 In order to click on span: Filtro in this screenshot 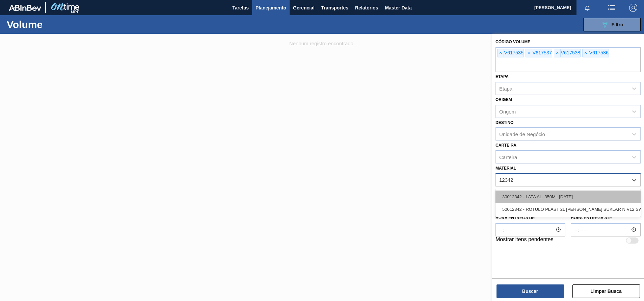, I will do `click(618, 25)`.